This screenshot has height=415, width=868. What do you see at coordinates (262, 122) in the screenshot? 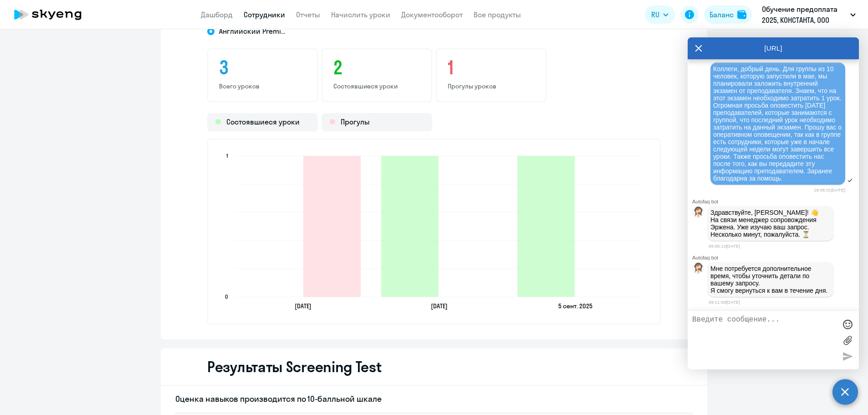
I see `div: Состоявшиеся уроки` at bounding box center [262, 122].